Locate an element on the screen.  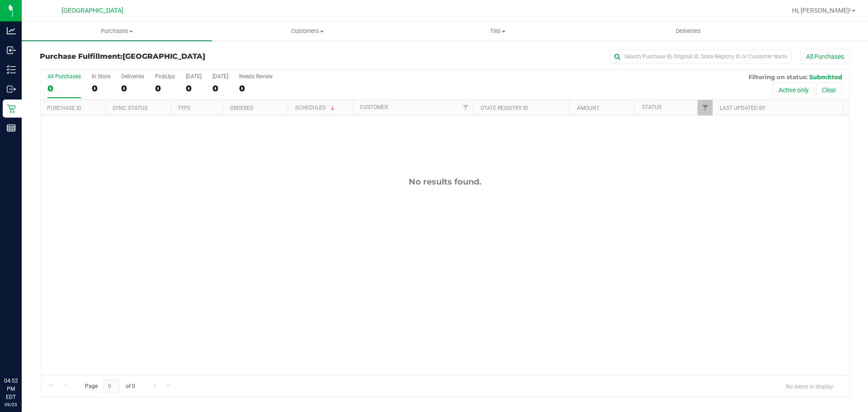
span: Purchases is located at coordinates (117, 31).